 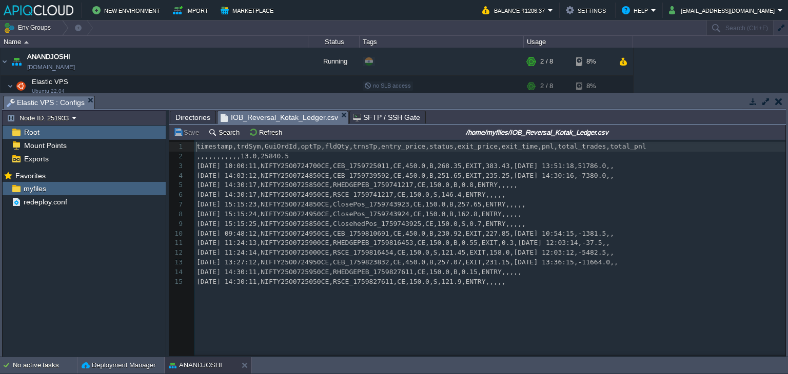 I want to click on span: Elastic VPS : Configs, so click(x=46, y=103).